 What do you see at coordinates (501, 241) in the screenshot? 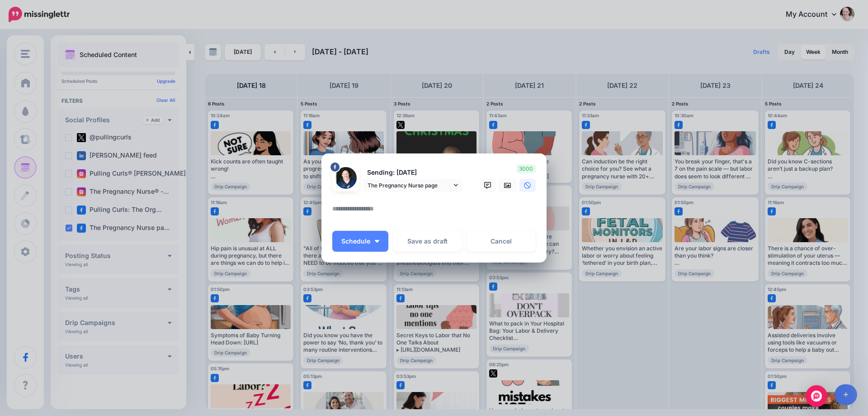
I see `a: Cancel` at bounding box center [501, 241].